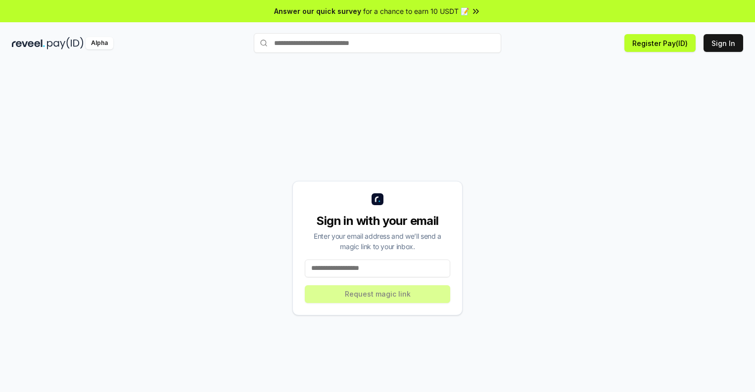 The image size is (755, 392). I want to click on img: pay_id, so click(65, 43).